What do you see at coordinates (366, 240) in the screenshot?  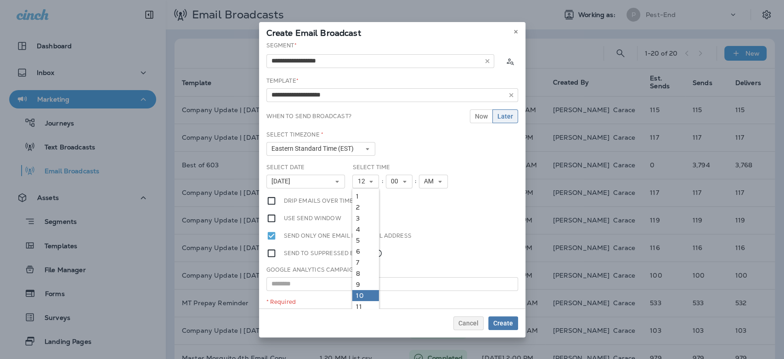 I see `a: 5` at bounding box center [366, 240].